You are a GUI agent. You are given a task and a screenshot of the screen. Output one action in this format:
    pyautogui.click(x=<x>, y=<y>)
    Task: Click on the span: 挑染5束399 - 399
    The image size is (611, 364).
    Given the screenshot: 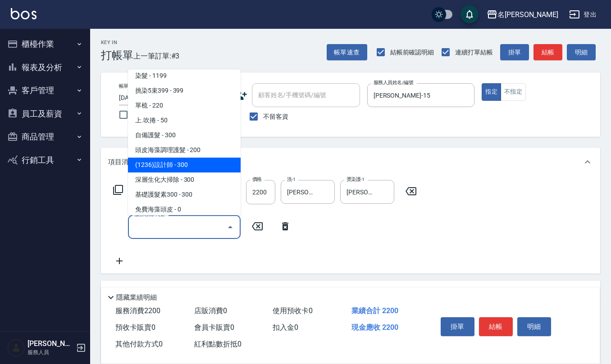 What is the action you would take?
    pyautogui.click(x=184, y=91)
    